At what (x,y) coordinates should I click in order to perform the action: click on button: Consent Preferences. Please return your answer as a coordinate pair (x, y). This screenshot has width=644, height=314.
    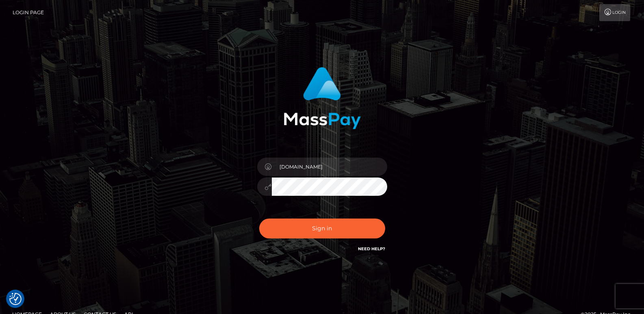
    Looking at the image, I should click on (16, 299).